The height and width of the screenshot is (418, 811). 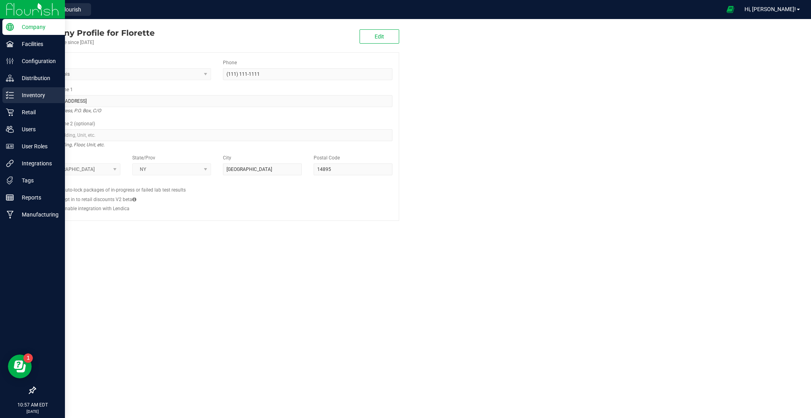 What do you see at coordinates (38, 129) in the screenshot?
I see `p: Users` at bounding box center [38, 129].